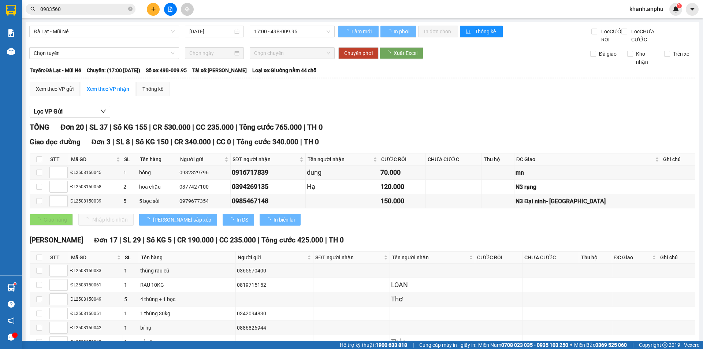 This screenshot has height=349, width=703. Describe the element at coordinates (166, 70) in the screenshot. I see `span: Số xe: 49B-009.95` at that location.